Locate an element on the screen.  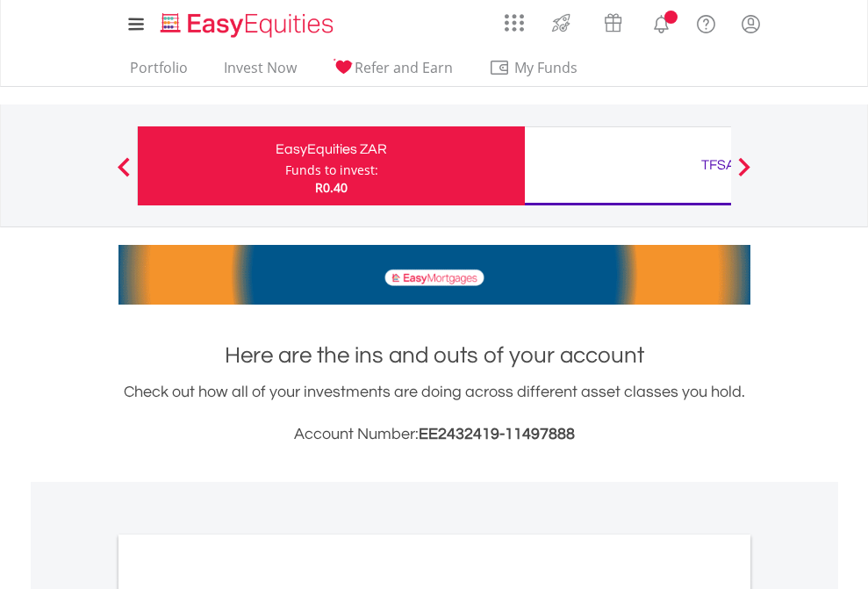
a: My Profile is located at coordinates (750, 24).